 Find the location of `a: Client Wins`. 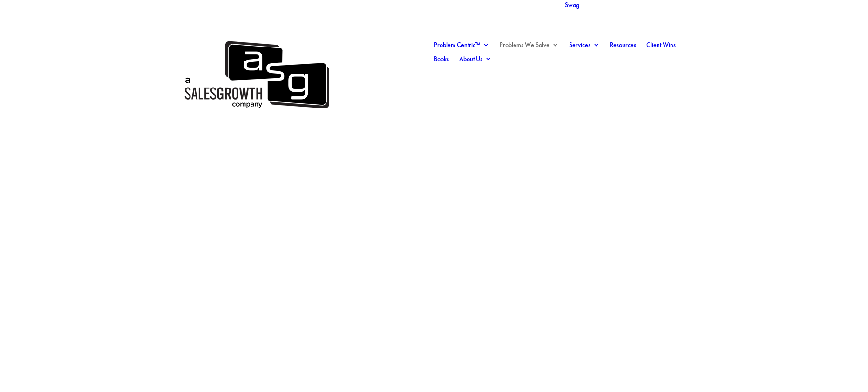

a: Client Wins is located at coordinates (661, 47).